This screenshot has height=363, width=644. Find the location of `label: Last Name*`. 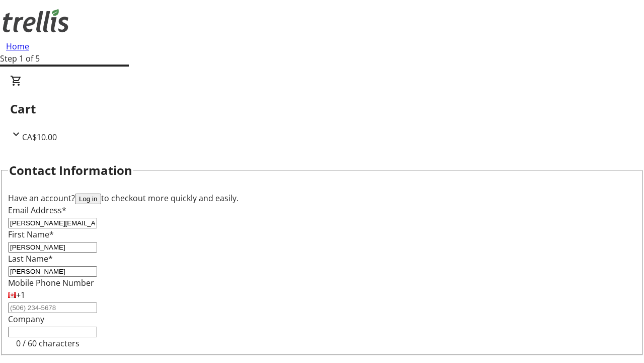

label: Last Name* is located at coordinates (30, 259).